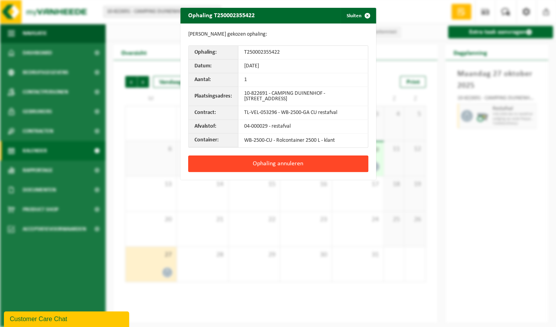  I want to click on th: Ophaling:, so click(213, 52).